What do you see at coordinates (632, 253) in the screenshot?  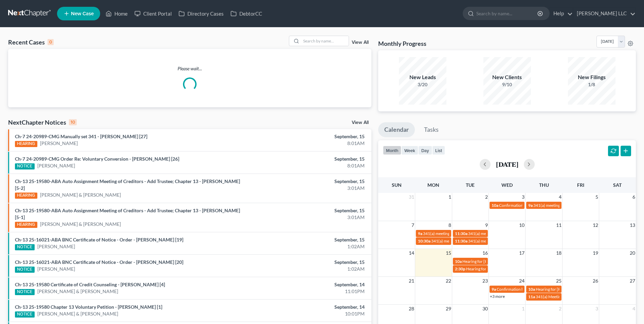 I see `span: 20` at bounding box center [632, 253].